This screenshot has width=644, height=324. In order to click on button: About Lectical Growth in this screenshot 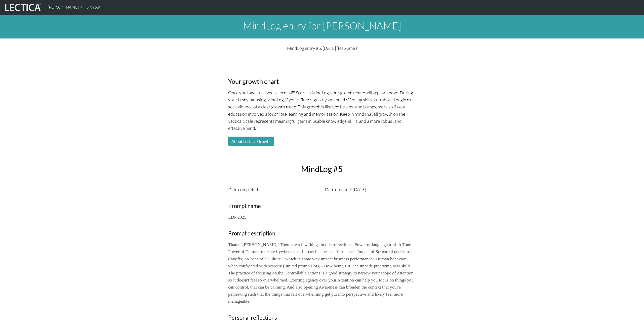, I will do `click(251, 142)`.